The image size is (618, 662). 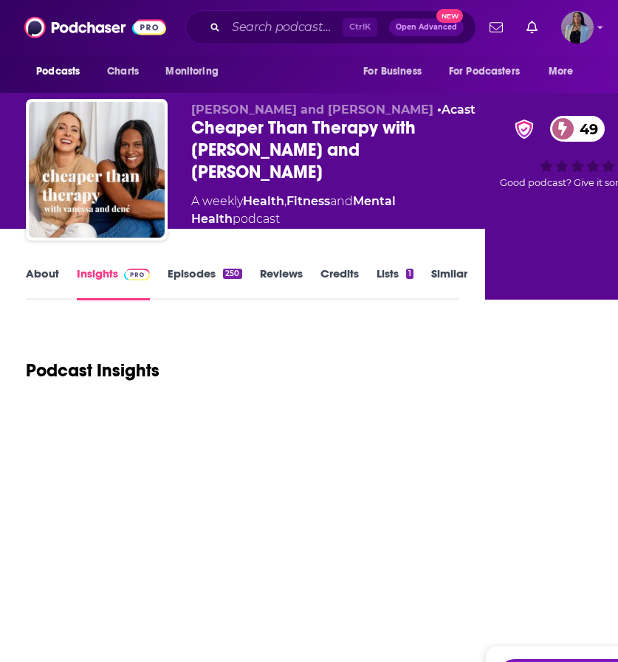 I want to click on div: 250, so click(x=232, y=274).